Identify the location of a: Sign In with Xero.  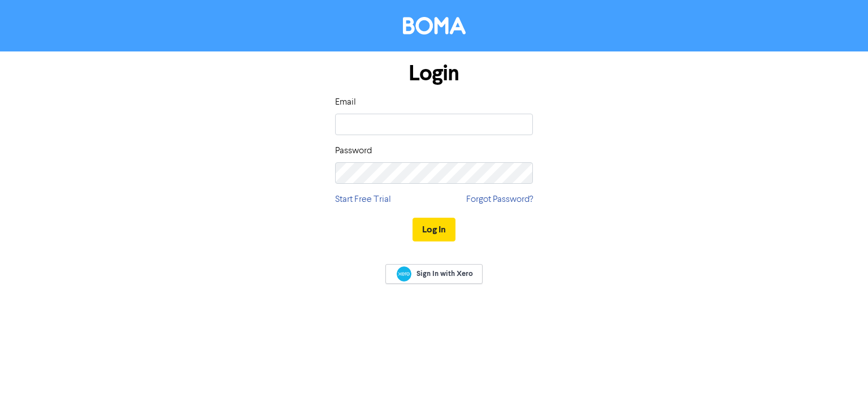
(434, 274).